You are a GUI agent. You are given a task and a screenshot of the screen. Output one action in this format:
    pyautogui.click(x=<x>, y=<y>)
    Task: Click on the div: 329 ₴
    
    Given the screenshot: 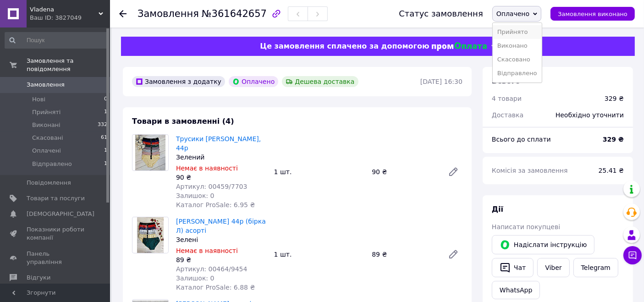 What is the action you would take?
    pyautogui.click(x=614, y=99)
    